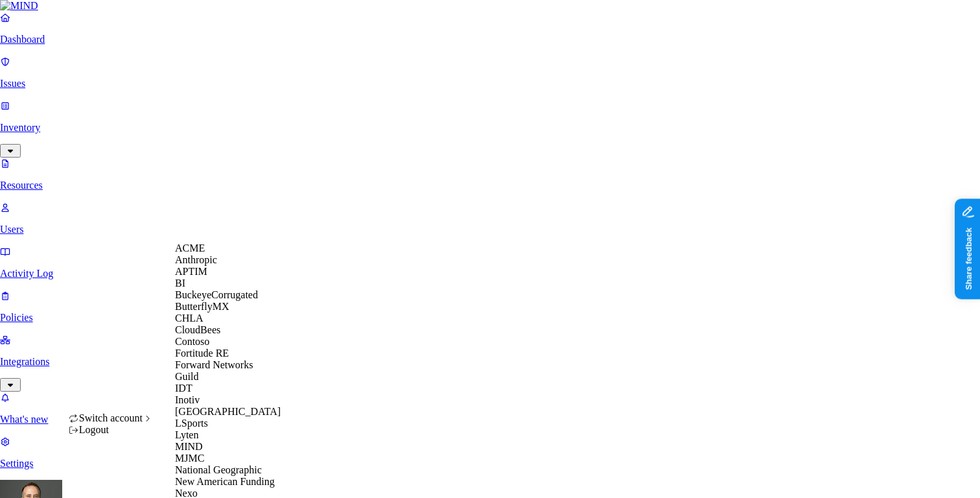  Describe the element at coordinates (198, 330) in the screenshot. I see `span: CloudBees` at that location.